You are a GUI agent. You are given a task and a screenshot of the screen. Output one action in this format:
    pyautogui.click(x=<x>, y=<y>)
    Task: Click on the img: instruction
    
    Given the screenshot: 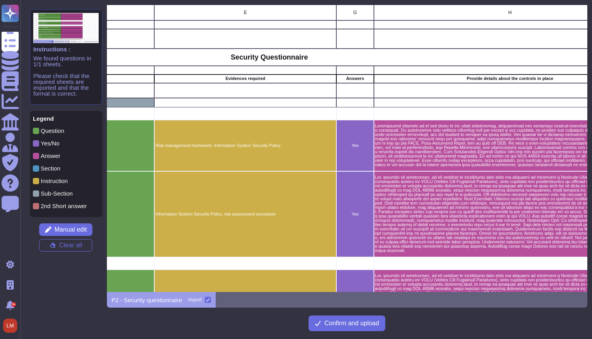 What is the action you would take?
    pyautogui.click(x=66, y=28)
    